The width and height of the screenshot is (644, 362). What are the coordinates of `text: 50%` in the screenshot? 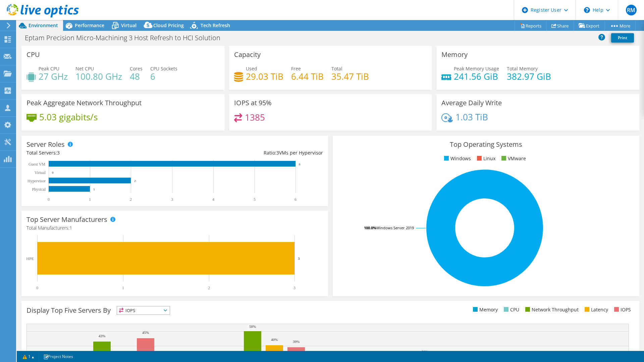 It's located at (252, 326).